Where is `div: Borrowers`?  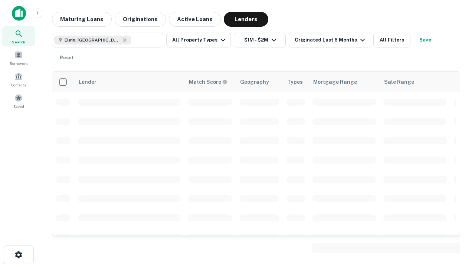
div: Borrowers is located at coordinates (19, 58).